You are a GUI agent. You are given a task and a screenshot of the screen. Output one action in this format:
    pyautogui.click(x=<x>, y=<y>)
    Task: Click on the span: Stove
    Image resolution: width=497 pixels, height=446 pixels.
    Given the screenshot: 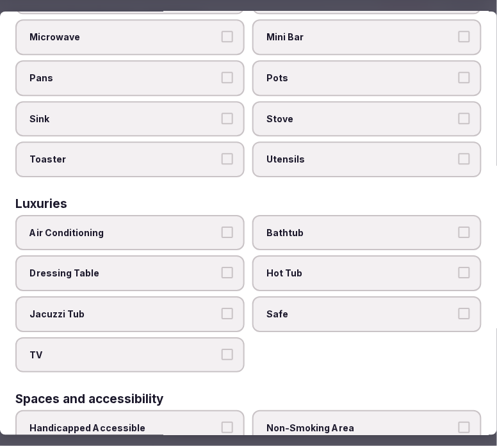 What is the action you would take?
    pyautogui.click(x=361, y=119)
    